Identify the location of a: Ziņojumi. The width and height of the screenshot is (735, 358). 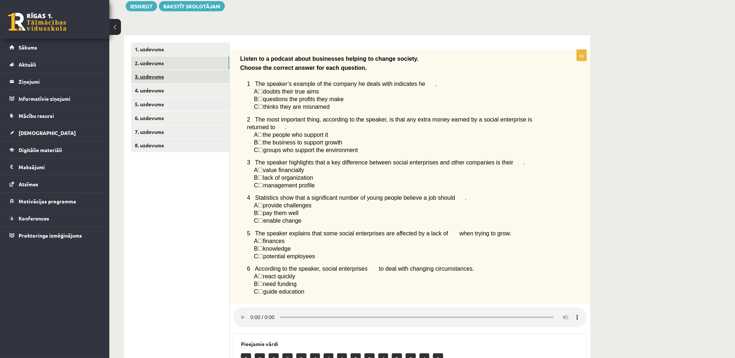
(55, 82).